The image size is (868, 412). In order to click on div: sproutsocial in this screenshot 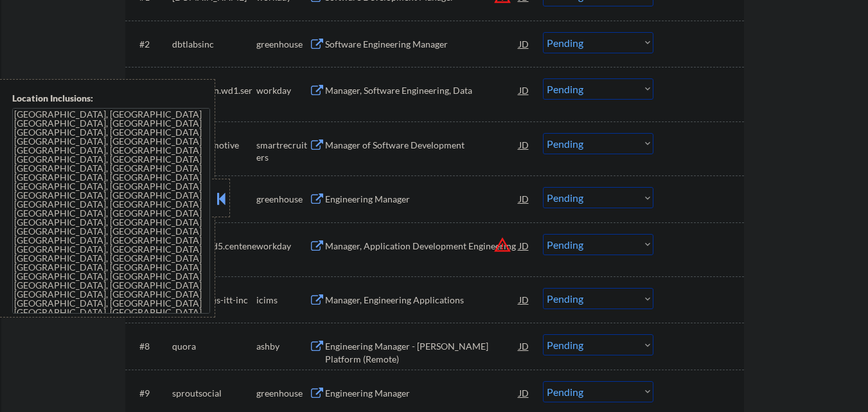, I will do `click(214, 393)`.